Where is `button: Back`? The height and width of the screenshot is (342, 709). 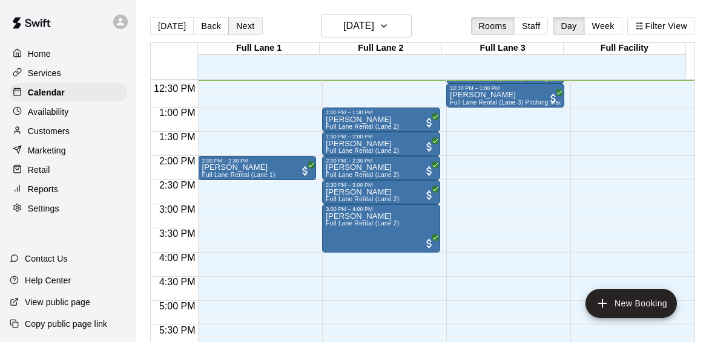
button: Back is located at coordinates (211, 26).